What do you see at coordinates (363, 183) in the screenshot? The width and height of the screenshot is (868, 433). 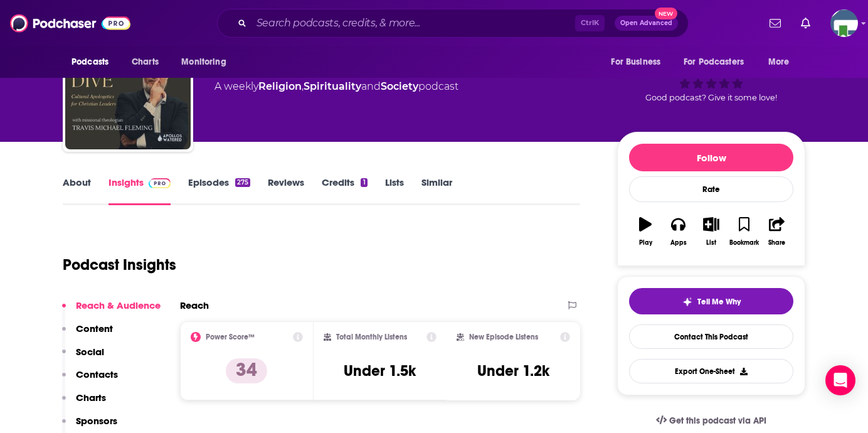 I see `div: 1` at bounding box center [363, 183].